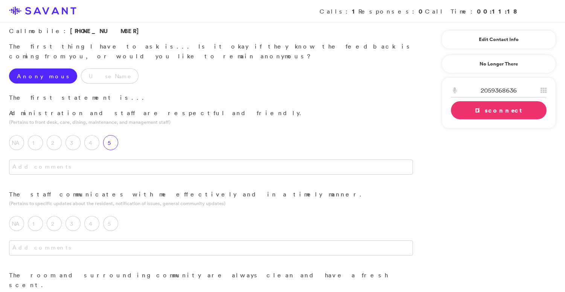  I want to click on span: mobile, so click(46, 31).